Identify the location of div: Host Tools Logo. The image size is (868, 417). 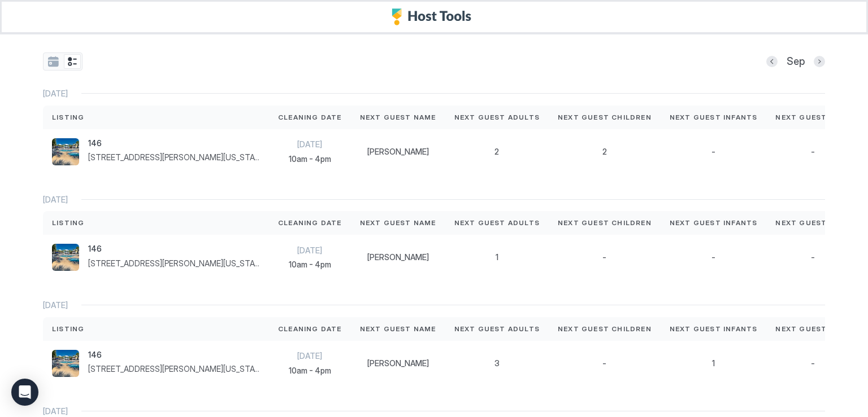
(434, 17).